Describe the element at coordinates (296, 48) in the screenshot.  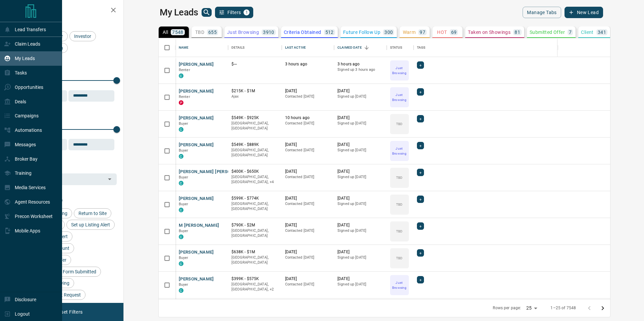
I see `div: Last Active` at that location.